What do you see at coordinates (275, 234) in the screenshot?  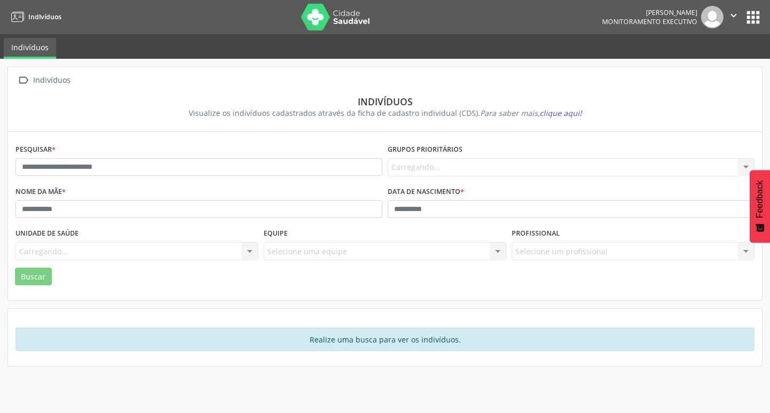 I see `label: Equipe` at bounding box center [275, 234].